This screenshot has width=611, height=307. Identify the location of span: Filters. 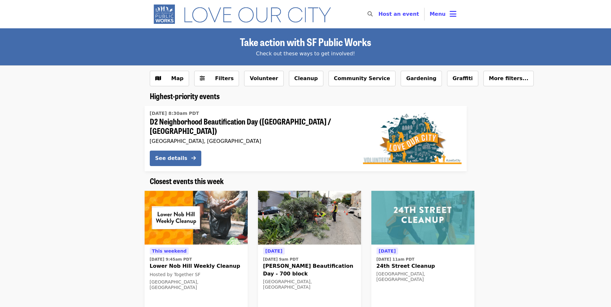
(225, 78).